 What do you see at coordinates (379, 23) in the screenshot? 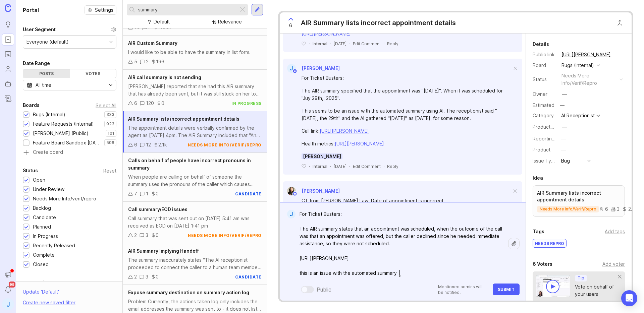
I see `div: AIR Summary lists incorrect appointment details` at bounding box center [379, 23].